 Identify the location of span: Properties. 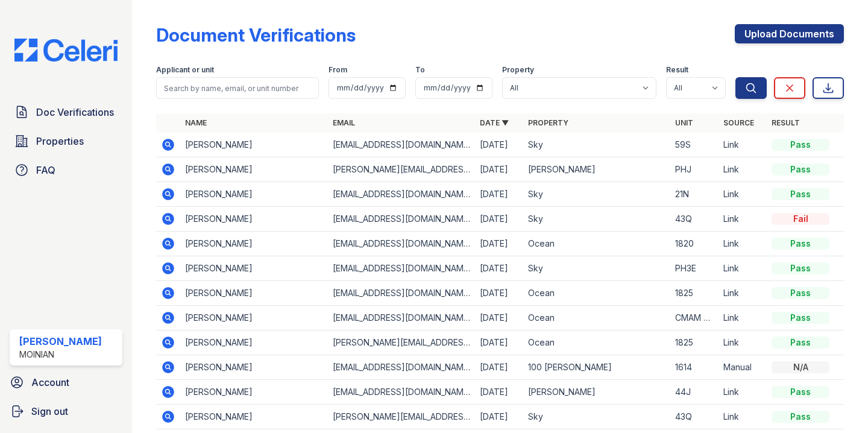
(59, 141).